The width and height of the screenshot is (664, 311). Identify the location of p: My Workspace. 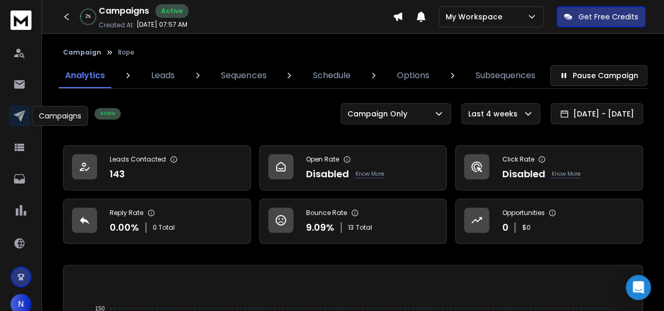
(476, 17).